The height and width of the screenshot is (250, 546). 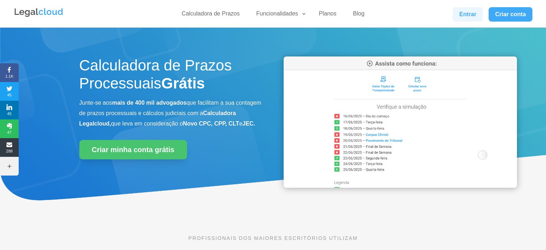 What do you see at coordinates (39, 13) in the screenshot?
I see `img: Legalcloud Logo` at bounding box center [39, 13].